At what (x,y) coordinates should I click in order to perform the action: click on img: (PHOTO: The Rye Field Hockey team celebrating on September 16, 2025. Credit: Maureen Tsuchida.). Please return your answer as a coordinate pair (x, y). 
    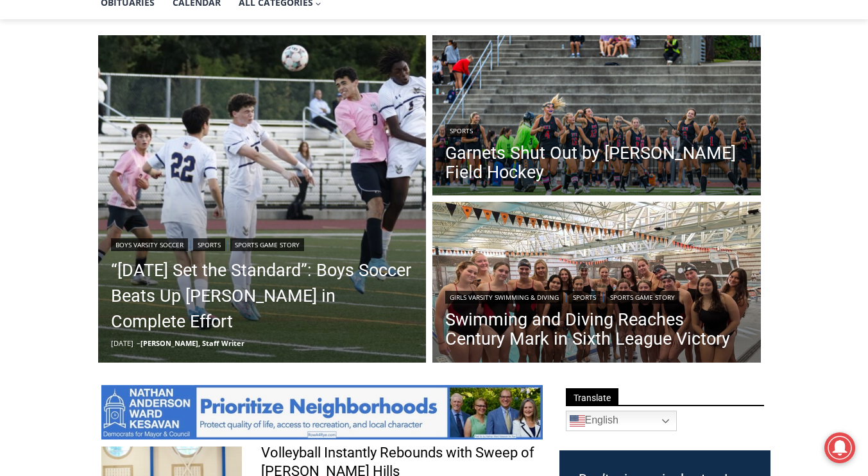
    Looking at the image, I should click on (597, 117).